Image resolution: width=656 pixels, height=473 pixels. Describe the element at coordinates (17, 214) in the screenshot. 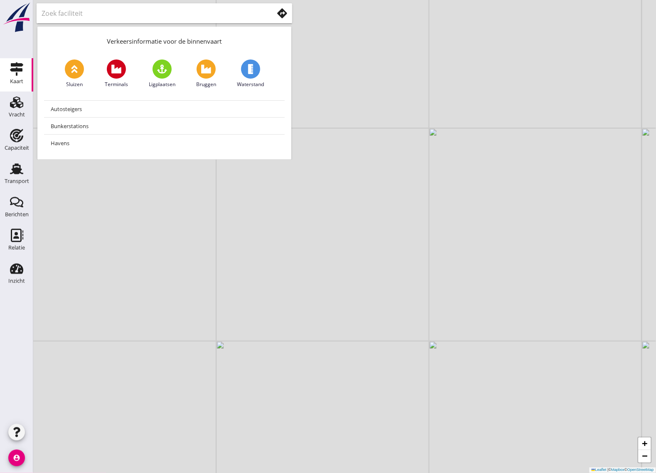

I see `div: Berichten` at that location.